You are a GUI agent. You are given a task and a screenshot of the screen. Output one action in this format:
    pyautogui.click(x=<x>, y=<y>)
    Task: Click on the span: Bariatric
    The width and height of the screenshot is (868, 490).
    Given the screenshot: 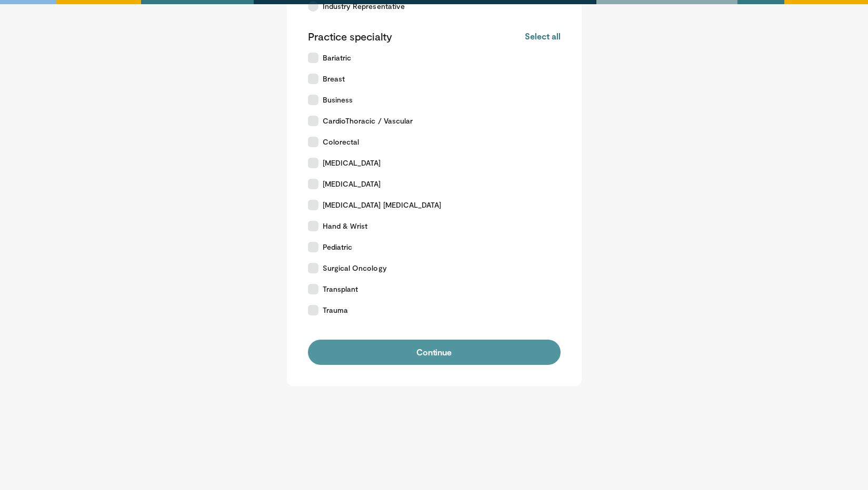 What is the action you would take?
    pyautogui.click(x=337, y=58)
    